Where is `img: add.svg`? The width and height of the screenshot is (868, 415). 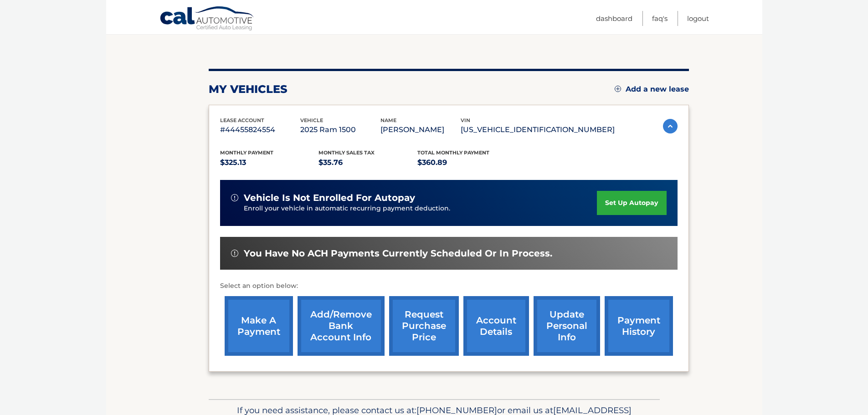 img: add.svg is located at coordinates (618, 89).